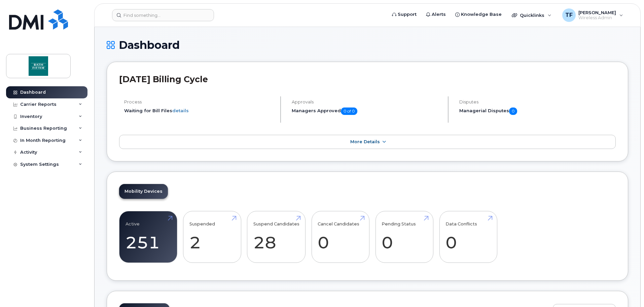  I want to click on h4: Process, so click(199, 102).